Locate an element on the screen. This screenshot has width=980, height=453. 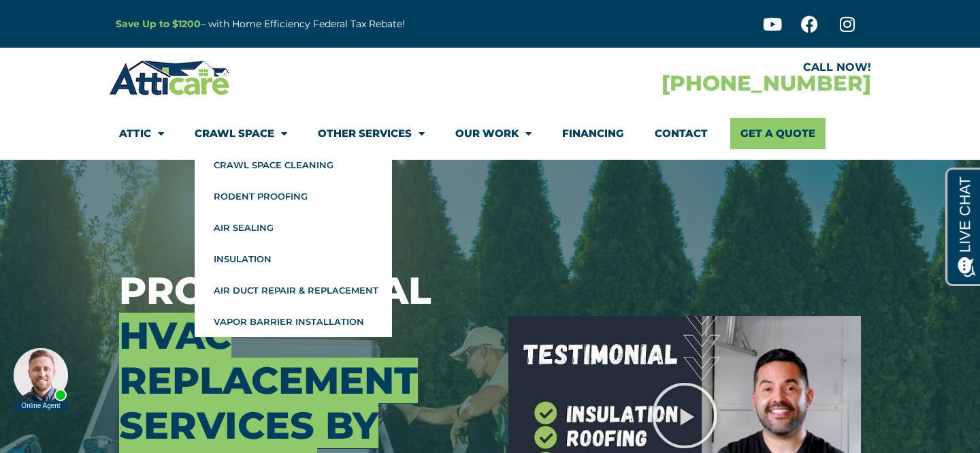
a: Attic is located at coordinates (142, 133).